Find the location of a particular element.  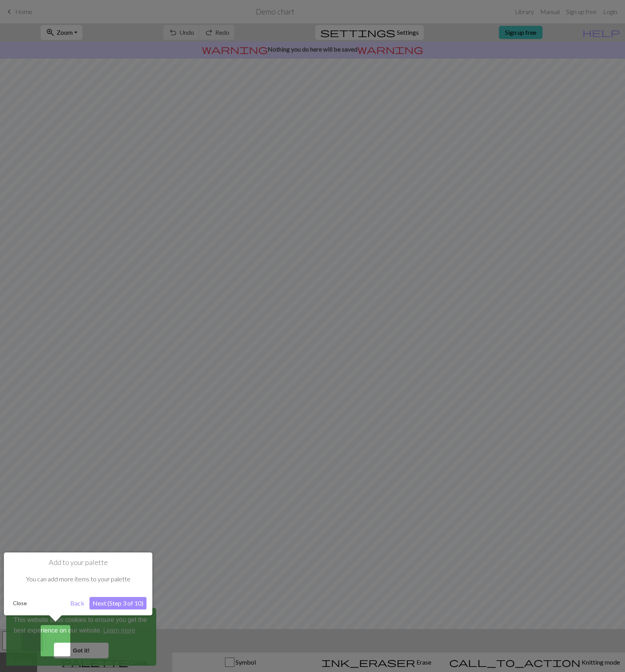

h1: Add to your palette is located at coordinates (78, 563).